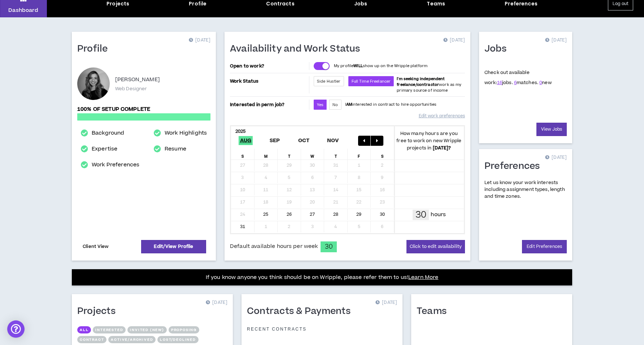 This screenshot has height=345, width=644. I want to click on button: Invited (new), so click(147, 330).